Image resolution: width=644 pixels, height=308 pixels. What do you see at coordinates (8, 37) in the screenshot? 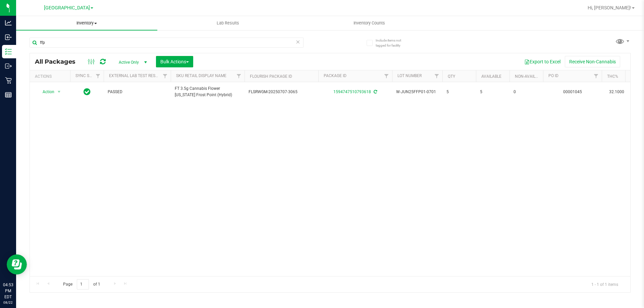
I see `inline-svg: Inbound` at bounding box center [8, 37].